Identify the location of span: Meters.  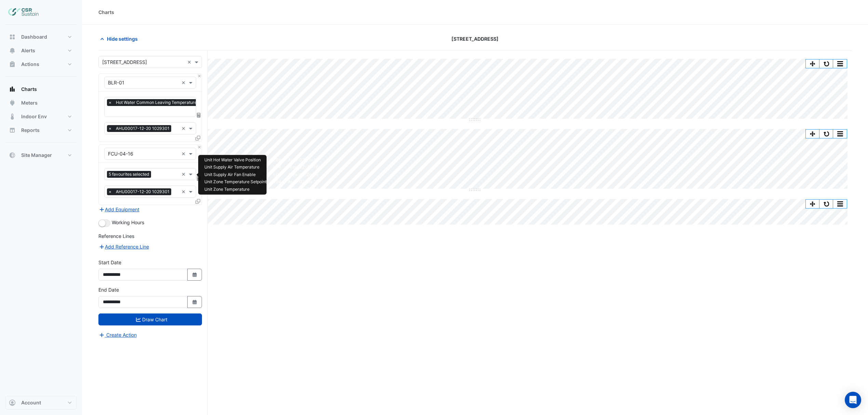
(30, 103).